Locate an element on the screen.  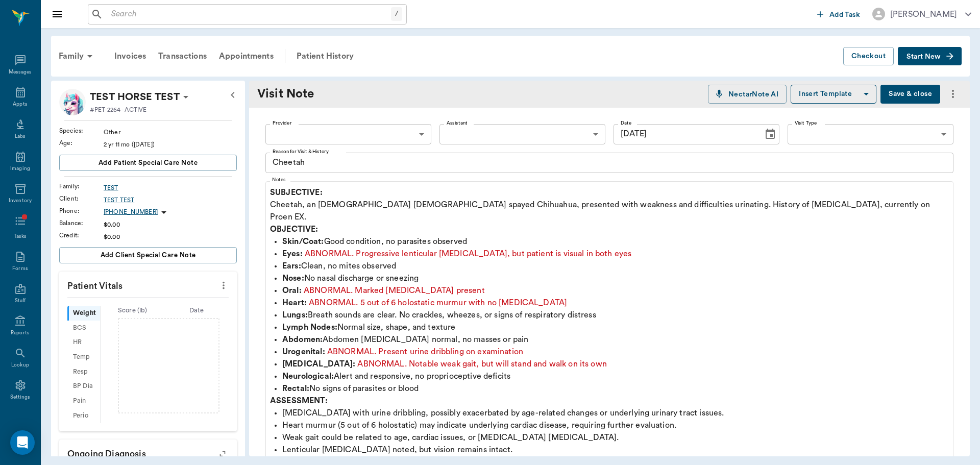
div: Staff is located at coordinates (20, 301).